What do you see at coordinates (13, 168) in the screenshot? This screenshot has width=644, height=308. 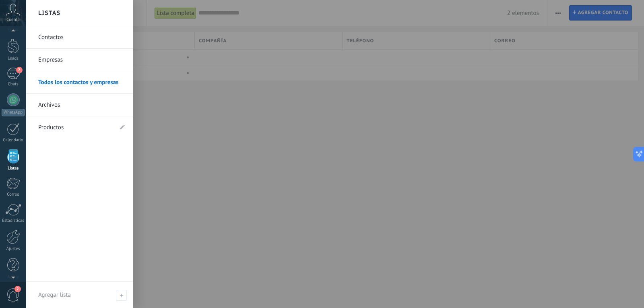 I see `div: Listas` at bounding box center [13, 168].